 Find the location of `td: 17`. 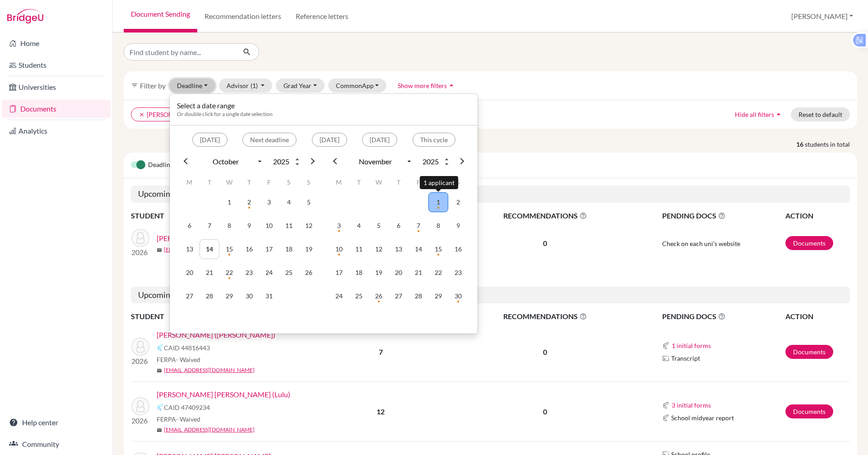

td: 17 is located at coordinates (269, 249).